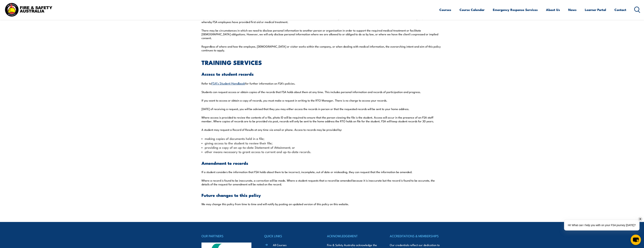  I want to click on a: Course Calendar, so click(472, 10).